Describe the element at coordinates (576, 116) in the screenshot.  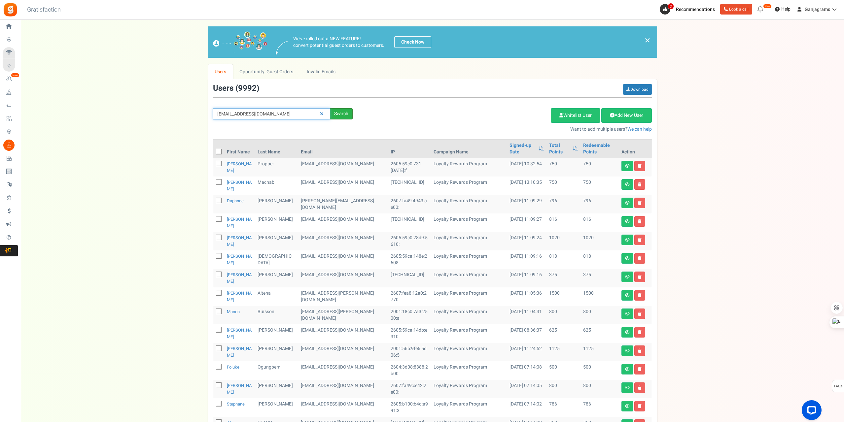
I see `a: Whitelist User` at that location.